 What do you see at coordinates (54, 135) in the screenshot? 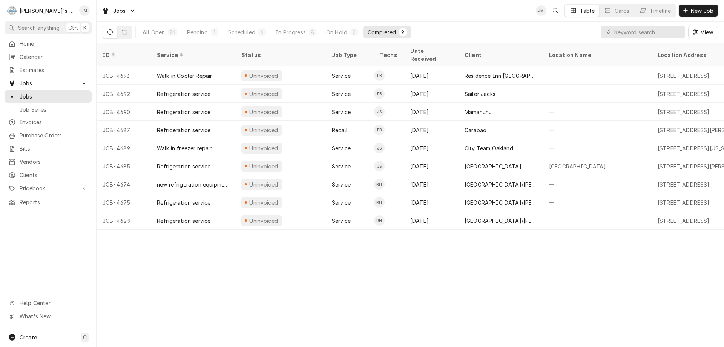
I see `span: Purchase Orders` at bounding box center [54, 135].